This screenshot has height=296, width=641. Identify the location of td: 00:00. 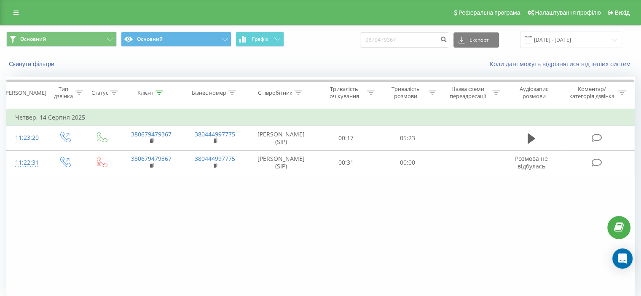
(407, 163).